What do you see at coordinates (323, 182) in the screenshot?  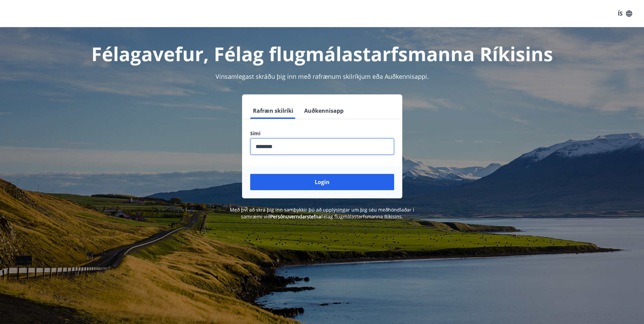 I see `button: Login` at bounding box center [323, 182].